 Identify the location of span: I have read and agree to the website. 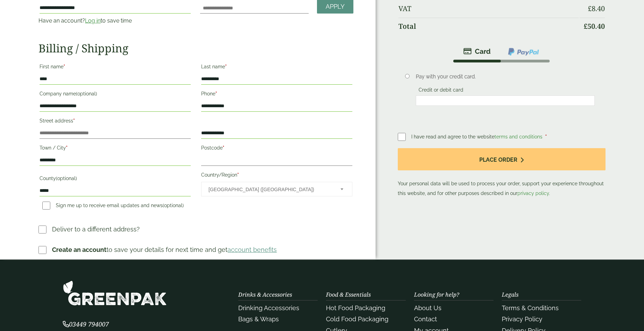
(478, 136).